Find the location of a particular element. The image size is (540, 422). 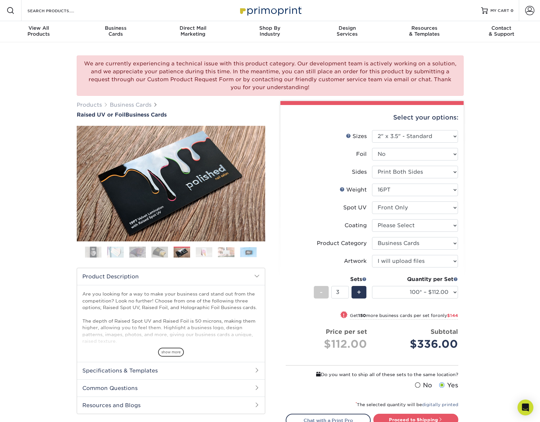

h2: Resources and Blogs is located at coordinates (171, 405).